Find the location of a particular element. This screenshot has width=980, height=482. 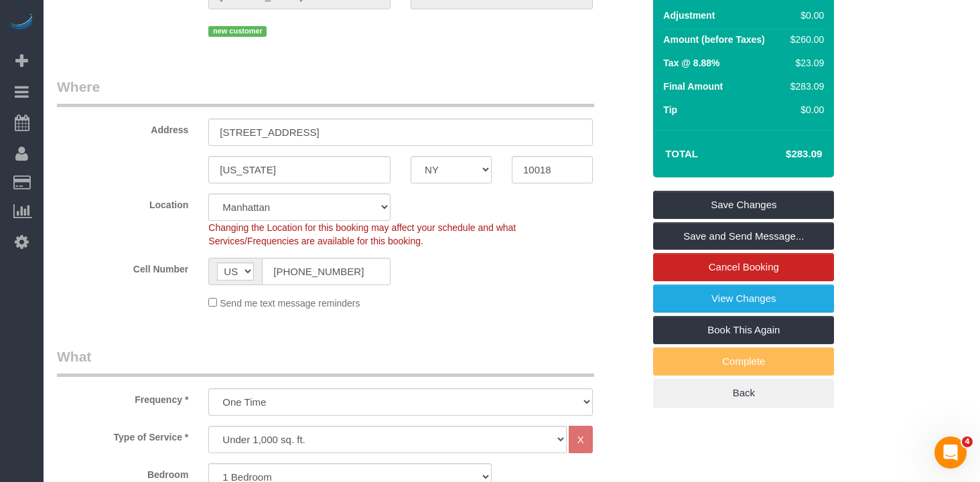

img: Automaid Logo is located at coordinates (21, 23).